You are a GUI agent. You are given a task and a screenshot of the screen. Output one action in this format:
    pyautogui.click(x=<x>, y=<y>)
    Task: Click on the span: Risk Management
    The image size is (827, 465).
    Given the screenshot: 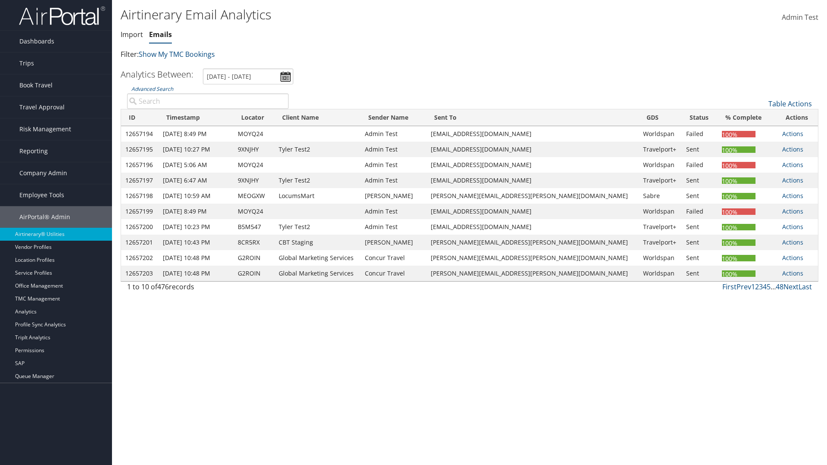 What is the action you would take?
    pyautogui.click(x=45, y=129)
    